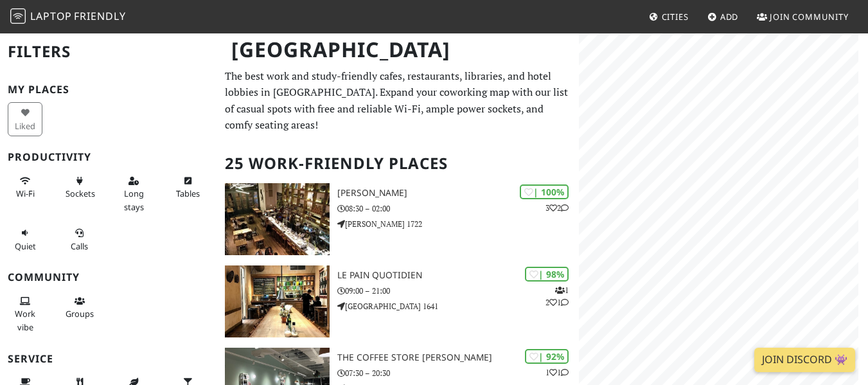  What do you see at coordinates (802, 17) in the screenshot?
I see `a: Join Community` at bounding box center [802, 17].